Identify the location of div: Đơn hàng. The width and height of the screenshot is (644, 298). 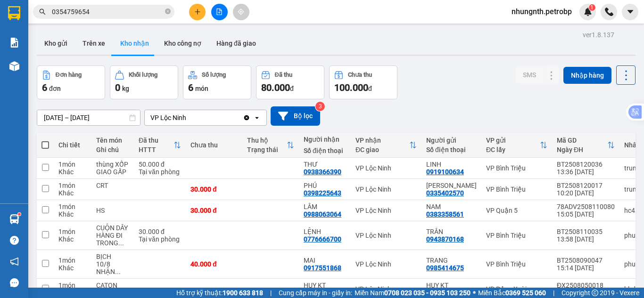
(68, 74).